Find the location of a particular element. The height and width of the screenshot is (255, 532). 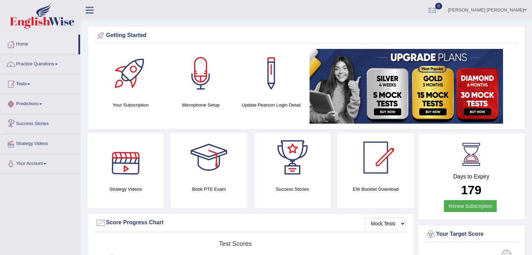

div: Score Progress Chart is located at coordinates (251, 223).